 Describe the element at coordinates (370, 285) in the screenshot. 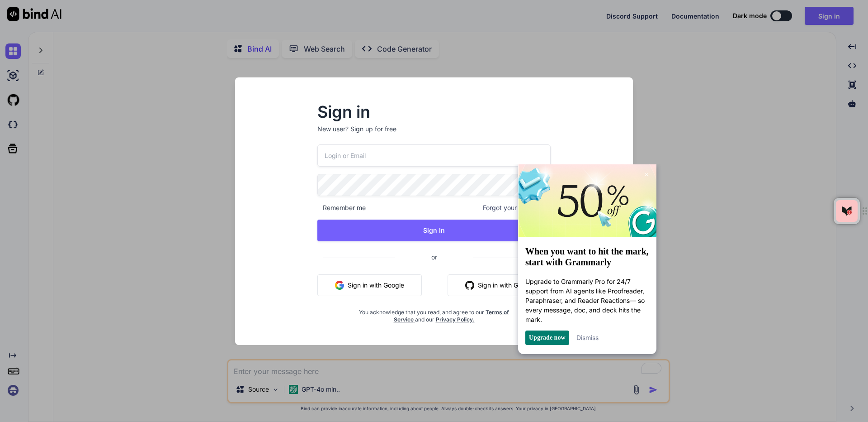

I see `button: Sign in with Google` at that location.